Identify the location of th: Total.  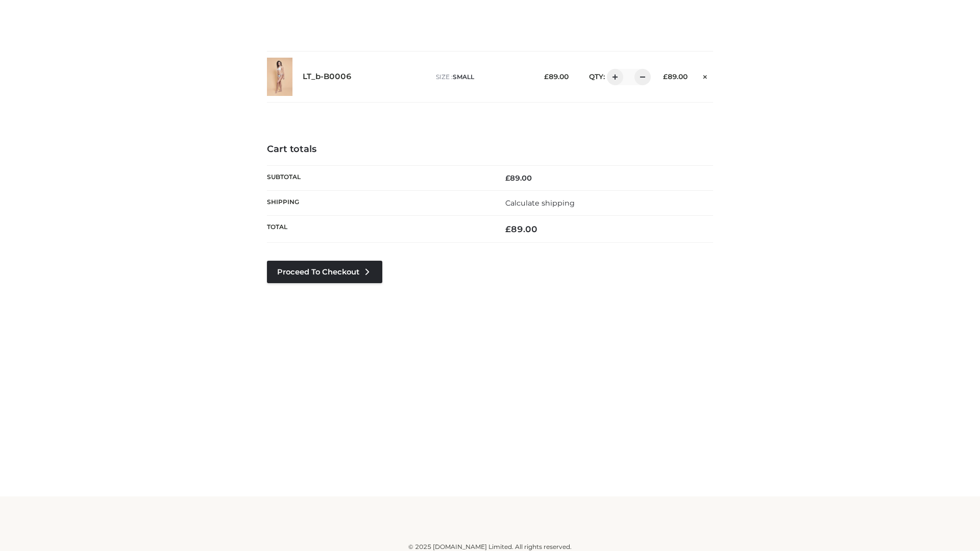
(378, 229).